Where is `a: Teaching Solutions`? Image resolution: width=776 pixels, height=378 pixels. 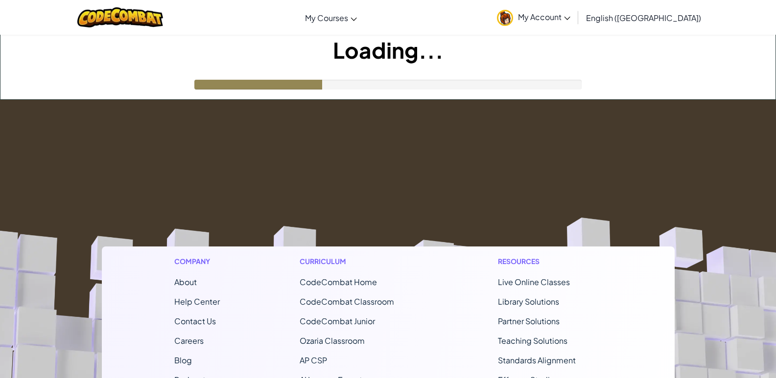
a: Teaching Solutions is located at coordinates (533, 341).